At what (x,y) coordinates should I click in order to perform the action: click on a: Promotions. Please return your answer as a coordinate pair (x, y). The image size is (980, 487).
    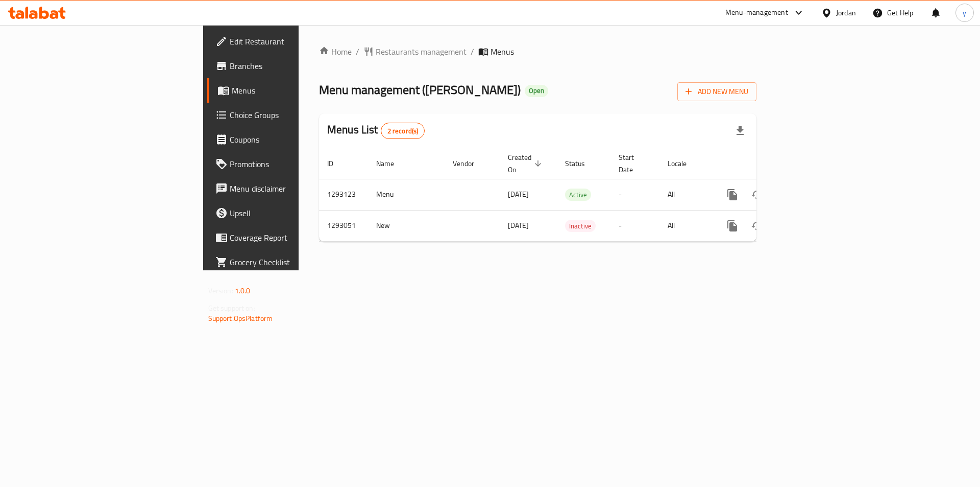
    Looking at the image, I should click on (286, 164).